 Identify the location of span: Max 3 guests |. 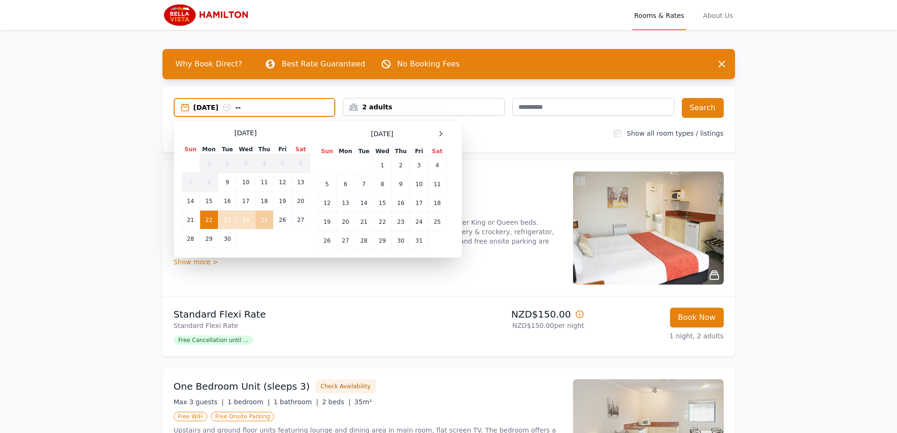
(199, 402).